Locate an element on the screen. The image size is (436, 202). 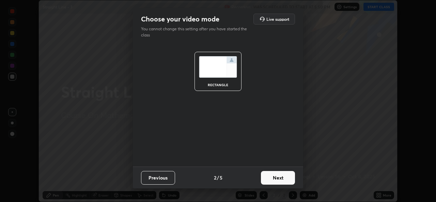
p: You cannot change this setting after you have started the class is located at coordinates (196, 32).